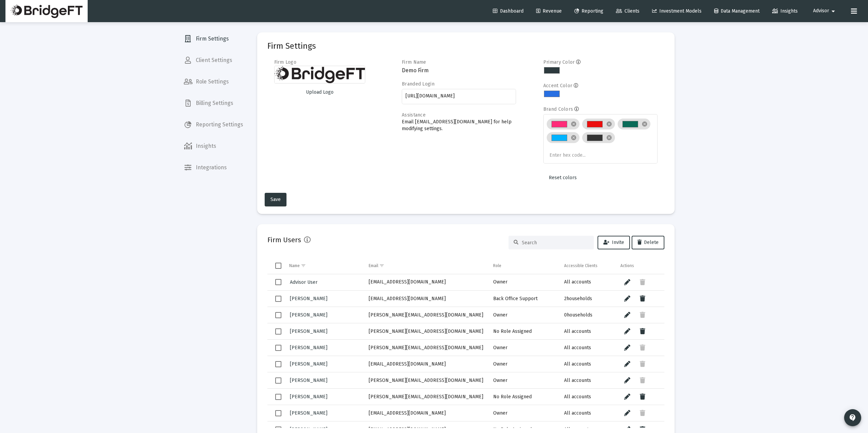 This screenshot has height=433, width=868. What do you see at coordinates (213, 125) in the screenshot?
I see `span: Reporting Settings` at bounding box center [213, 125].